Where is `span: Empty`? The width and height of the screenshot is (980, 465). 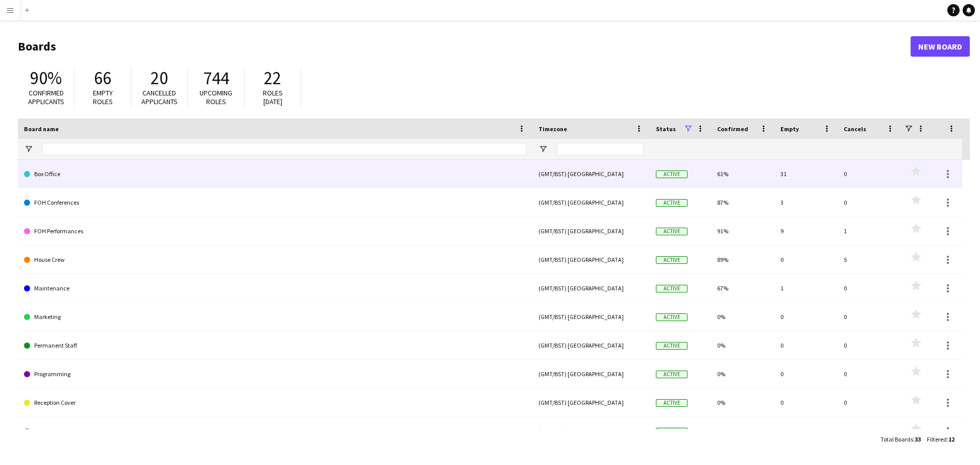
span: Empty is located at coordinates (790, 129).